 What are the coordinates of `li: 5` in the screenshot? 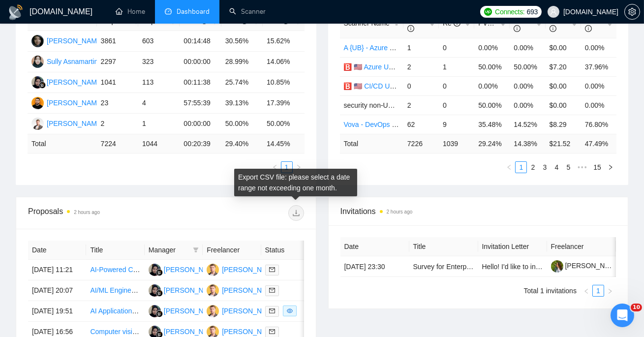 It's located at (568, 168).